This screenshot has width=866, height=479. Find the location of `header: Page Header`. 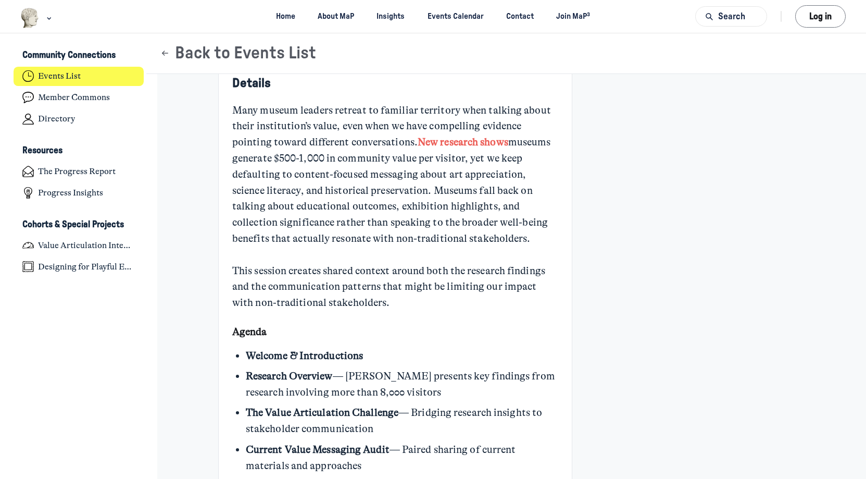

header: Page Header is located at coordinates (506, 54).